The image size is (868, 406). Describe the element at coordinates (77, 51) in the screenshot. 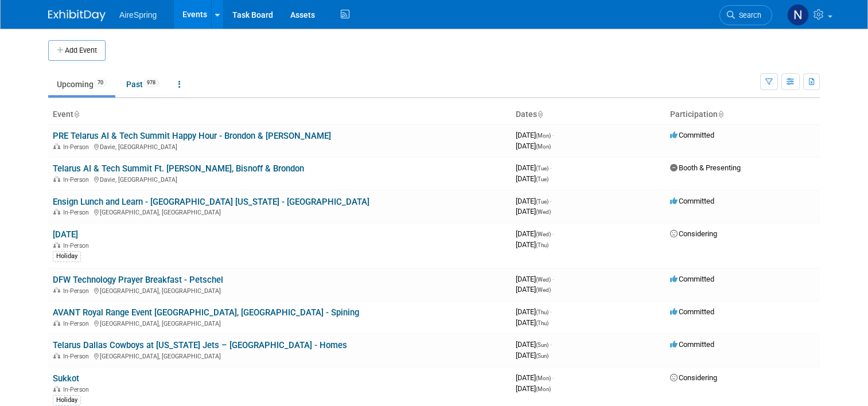

I see `button: Add Event` at that location.